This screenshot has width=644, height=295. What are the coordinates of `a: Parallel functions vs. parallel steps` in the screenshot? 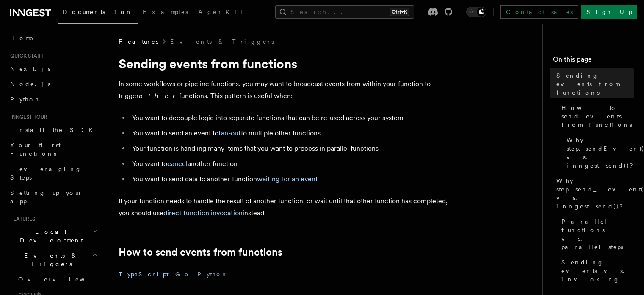 It's located at (596, 234).